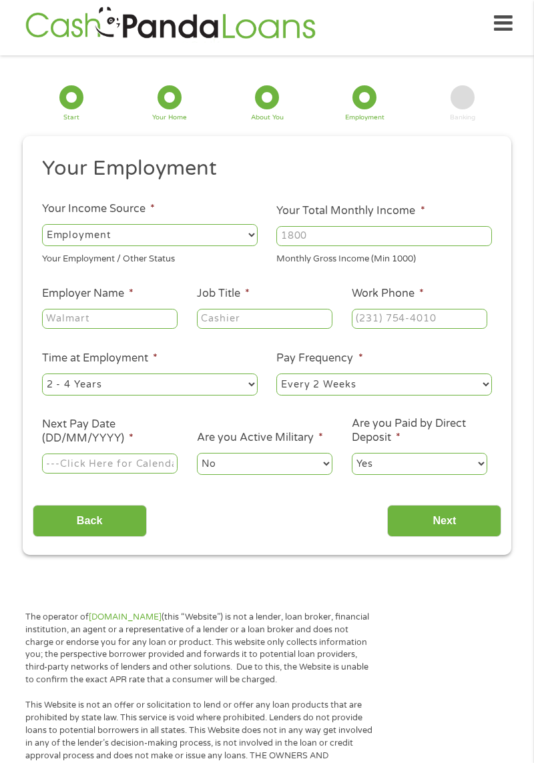 The width and height of the screenshot is (534, 763). What do you see at coordinates (223, 294) in the screenshot?
I see `label: Job Title` at bounding box center [223, 294].